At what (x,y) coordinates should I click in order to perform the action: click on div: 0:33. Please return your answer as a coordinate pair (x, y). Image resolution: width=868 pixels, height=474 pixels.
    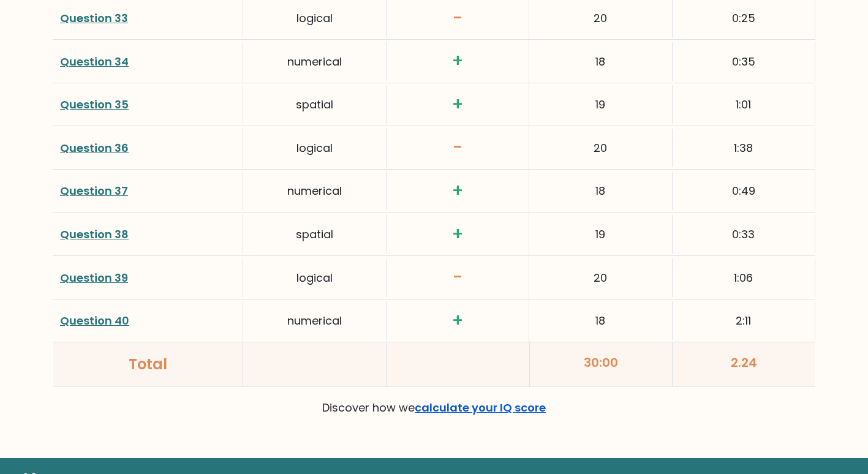
    Looking at the image, I should click on (743, 234).